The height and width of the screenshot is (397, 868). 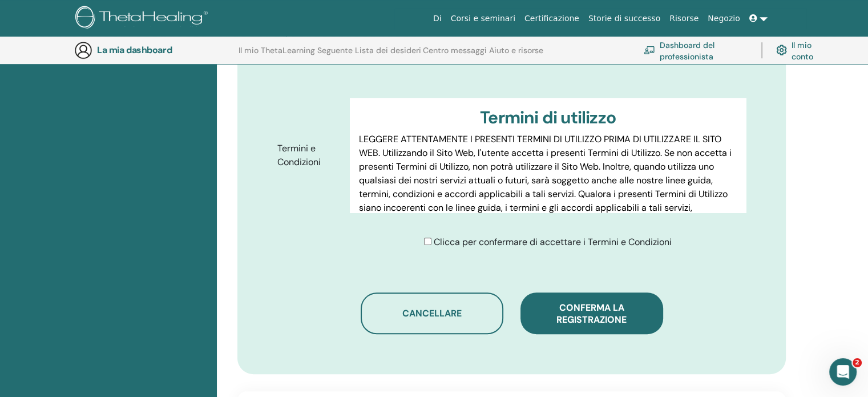 I want to click on font: Negozio, so click(x=723, y=18).